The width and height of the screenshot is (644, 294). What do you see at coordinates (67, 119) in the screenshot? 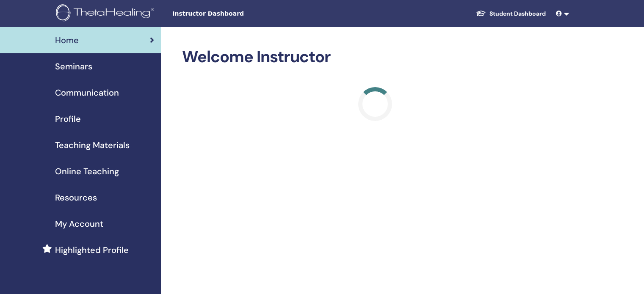
I see `span: Profile` at bounding box center [67, 119].